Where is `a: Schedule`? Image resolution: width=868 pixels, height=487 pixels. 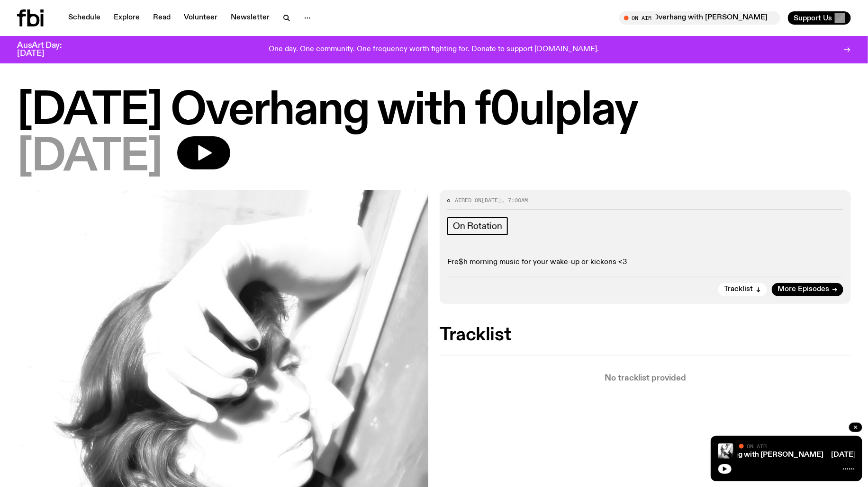 a: Schedule is located at coordinates (84, 18).